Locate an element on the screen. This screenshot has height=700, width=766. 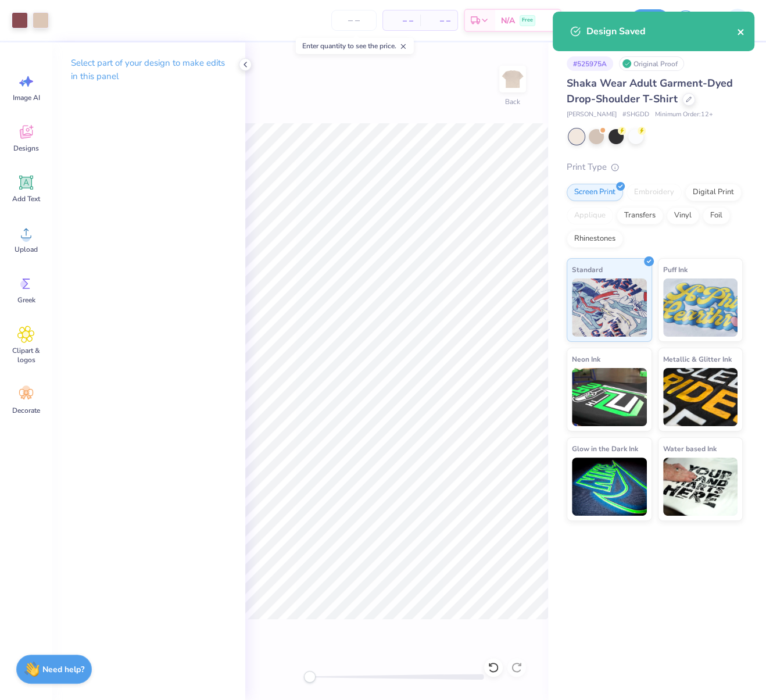
div: Enter quantity to see the price. is located at coordinates (354, 46).